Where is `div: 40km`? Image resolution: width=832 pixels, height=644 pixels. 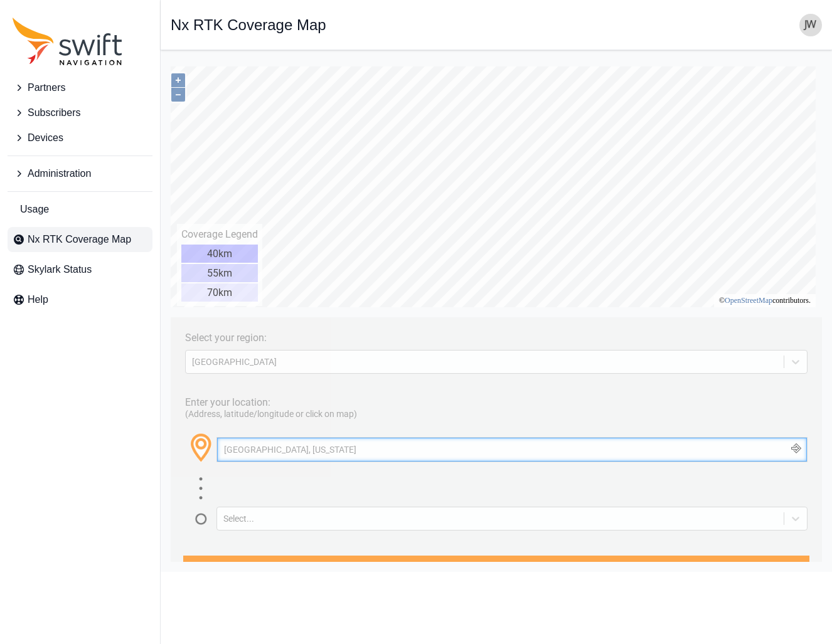 div: 40km is located at coordinates (49, 193).